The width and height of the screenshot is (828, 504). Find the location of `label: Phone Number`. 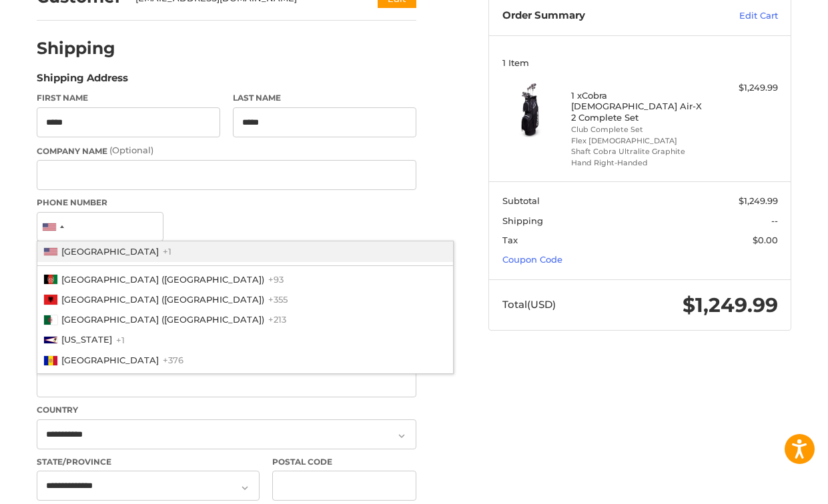

label: Phone Number is located at coordinates (226, 203).